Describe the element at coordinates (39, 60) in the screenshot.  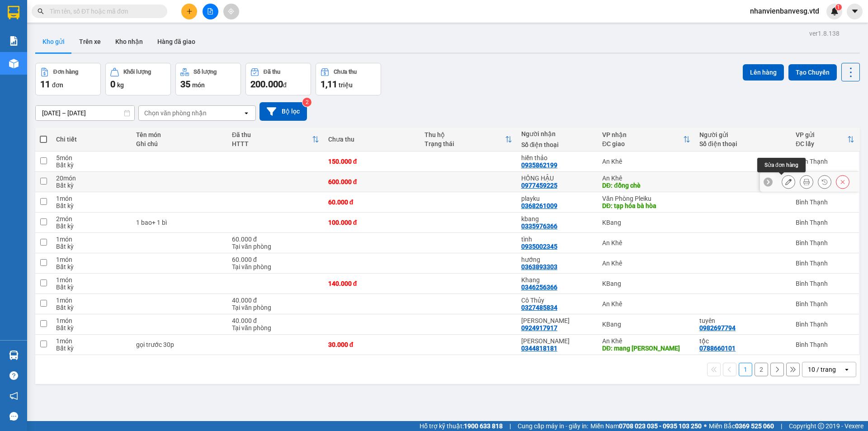
I see `h2: BT1408250191` at that location.